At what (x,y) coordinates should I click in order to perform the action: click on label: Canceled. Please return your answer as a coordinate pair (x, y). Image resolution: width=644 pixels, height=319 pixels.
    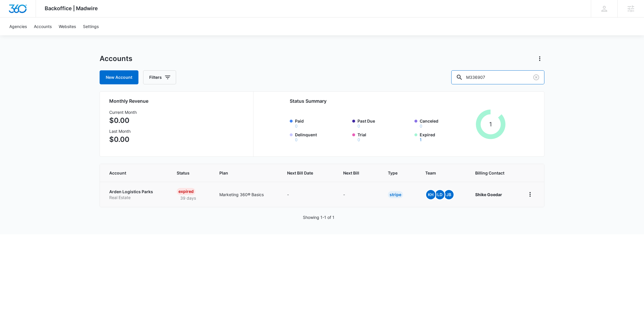
    Looking at the image, I should click on (447, 123).